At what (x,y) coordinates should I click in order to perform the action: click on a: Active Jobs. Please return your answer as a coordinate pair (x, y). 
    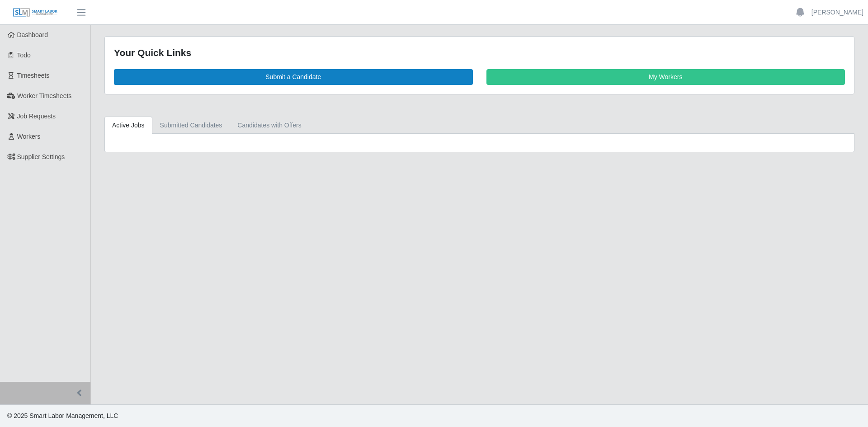
    Looking at the image, I should click on (129, 125).